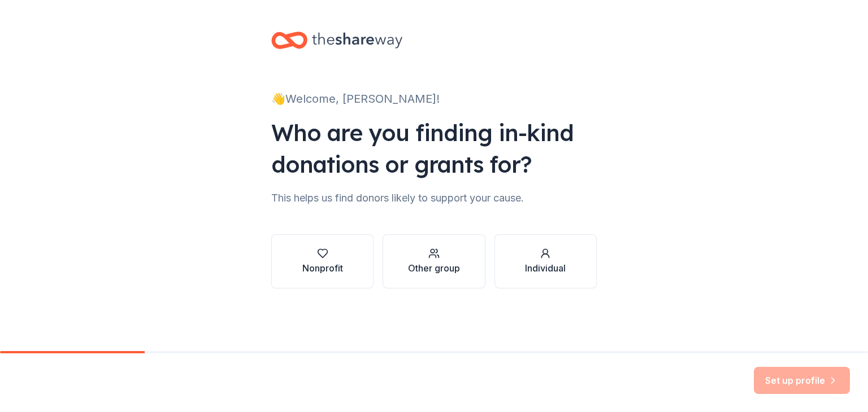  I want to click on button: Other group, so click(433, 261).